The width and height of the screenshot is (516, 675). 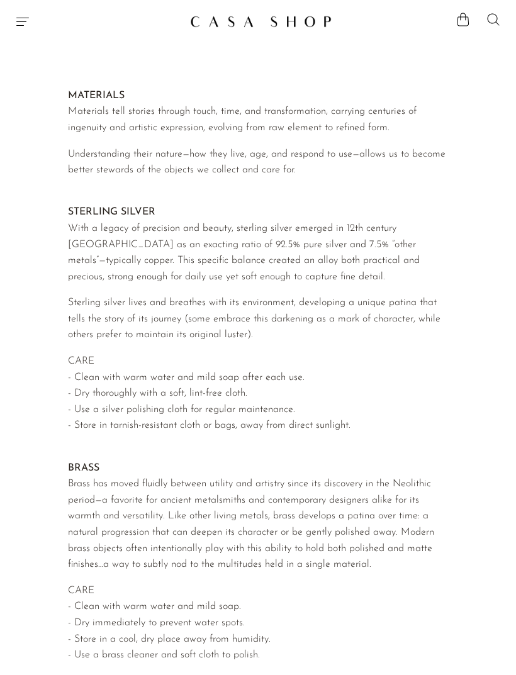 I want to click on span: Brass has moved fluidly between utility and artistry since its discovery in the Neolithic period—..., so click(x=251, y=524).